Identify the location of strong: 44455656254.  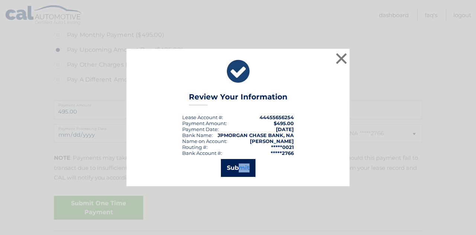
(277, 117).